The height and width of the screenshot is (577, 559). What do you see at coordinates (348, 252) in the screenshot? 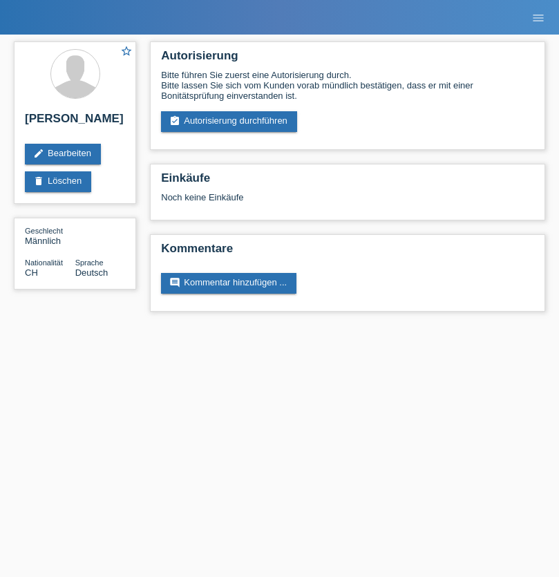
I see `h2: Kommentare` at bounding box center [348, 252].